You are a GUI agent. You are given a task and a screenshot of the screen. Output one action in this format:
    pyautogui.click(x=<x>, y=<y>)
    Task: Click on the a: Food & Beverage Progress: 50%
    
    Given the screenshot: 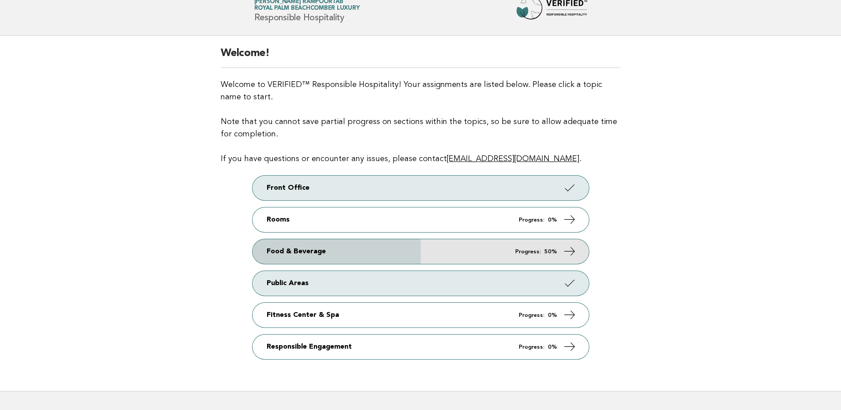 What is the action you would take?
    pyautogui.click(x=420, y=252)
    